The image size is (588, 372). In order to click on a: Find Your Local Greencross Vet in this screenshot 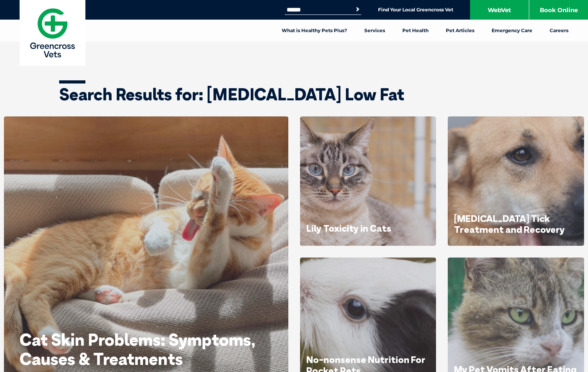, I will do `click(415, 10)`.